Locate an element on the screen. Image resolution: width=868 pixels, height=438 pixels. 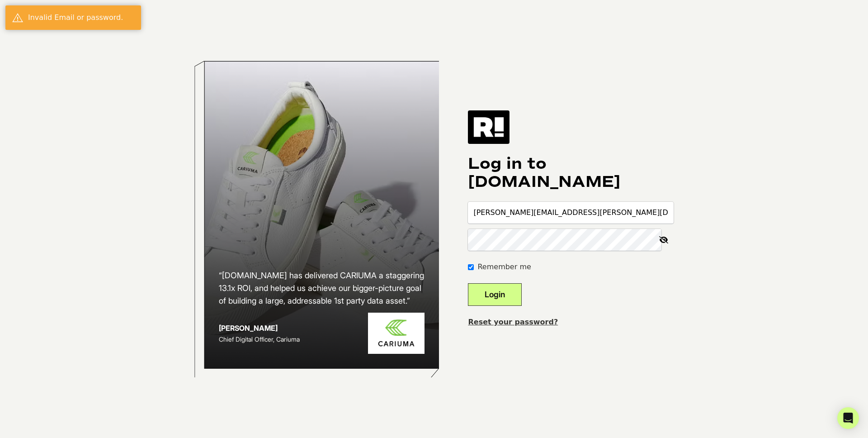
img: Cariuma is located at coordinates (396, 333).